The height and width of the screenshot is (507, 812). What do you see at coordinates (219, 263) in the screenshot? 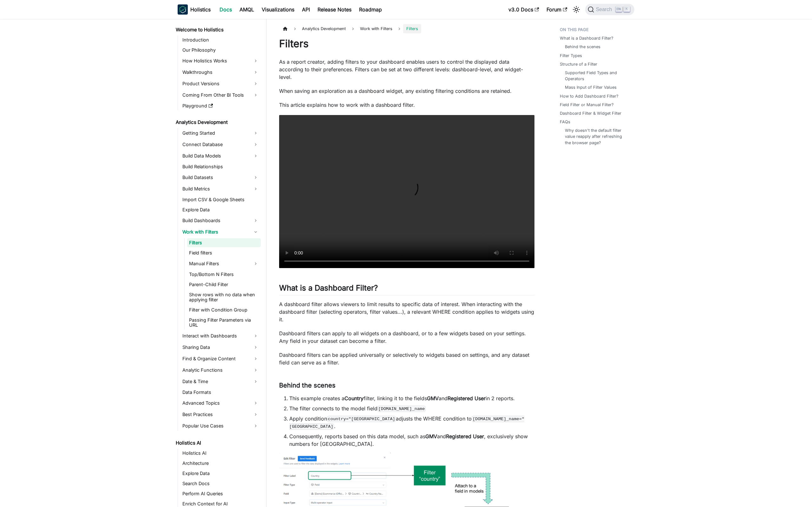
I see `nav: Docs sidebar` at bounding box center [219, 263].